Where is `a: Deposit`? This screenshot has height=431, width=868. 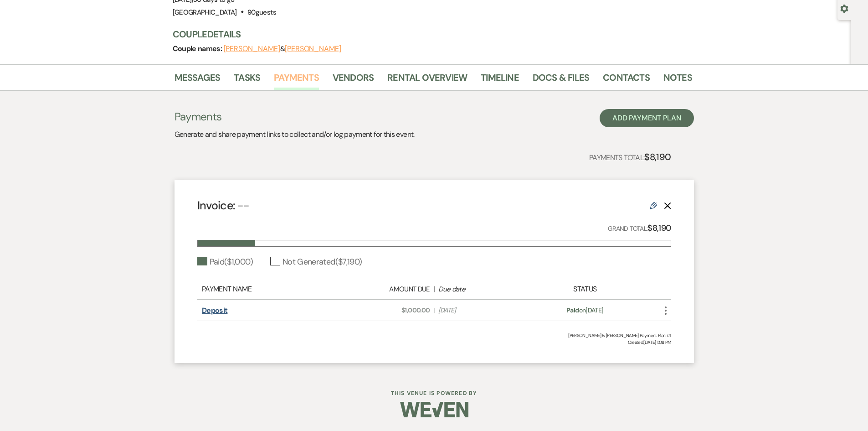
a: Deposit is located at coordinates (215, 310).